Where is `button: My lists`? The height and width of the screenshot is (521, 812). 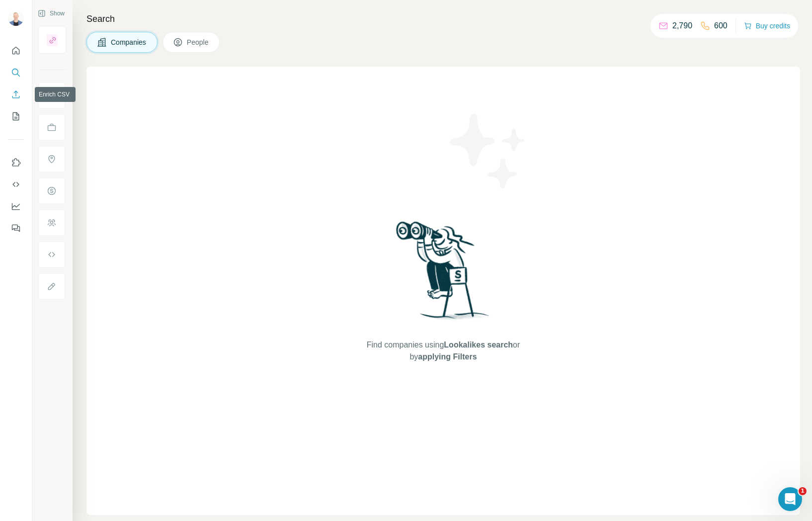 button: My lists is located at coordinates (16, 116).